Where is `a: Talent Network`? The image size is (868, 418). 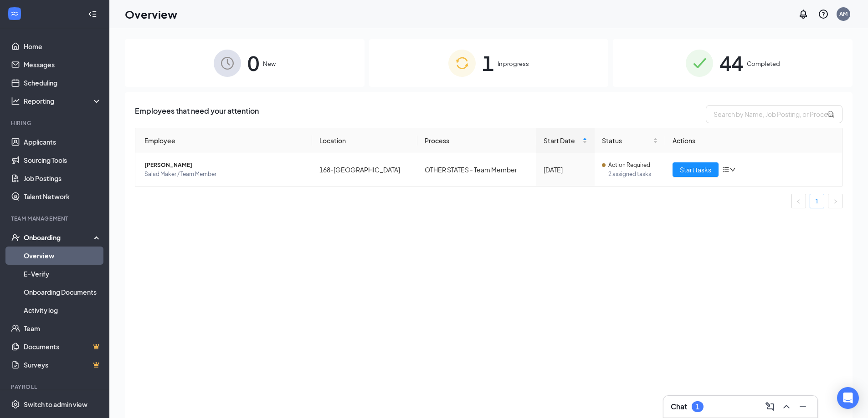 a: Talent Network is located at coordinates (62, 197).